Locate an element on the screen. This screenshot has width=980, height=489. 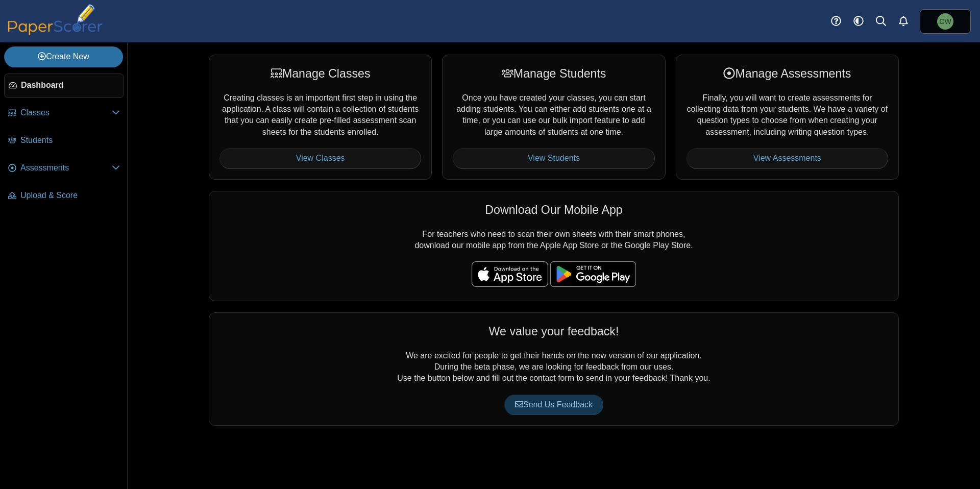
span: Upload & Score is located at coordinates (70, 195).